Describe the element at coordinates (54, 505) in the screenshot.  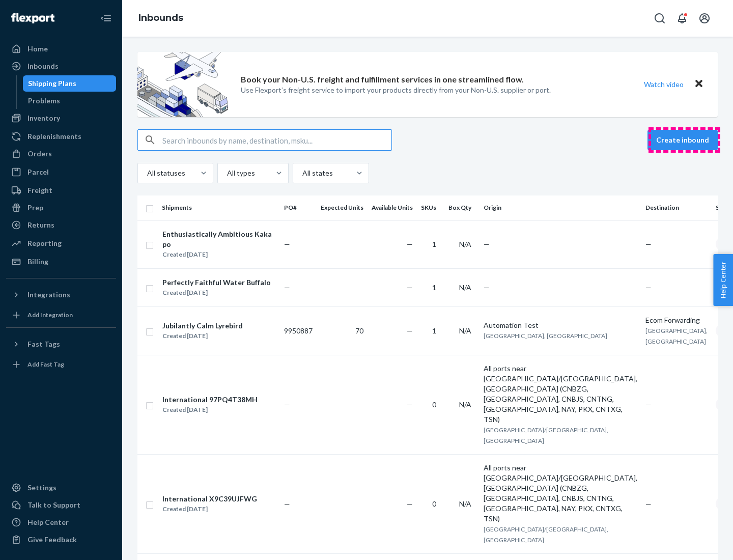
I see `div: Talk to Support` at that location.